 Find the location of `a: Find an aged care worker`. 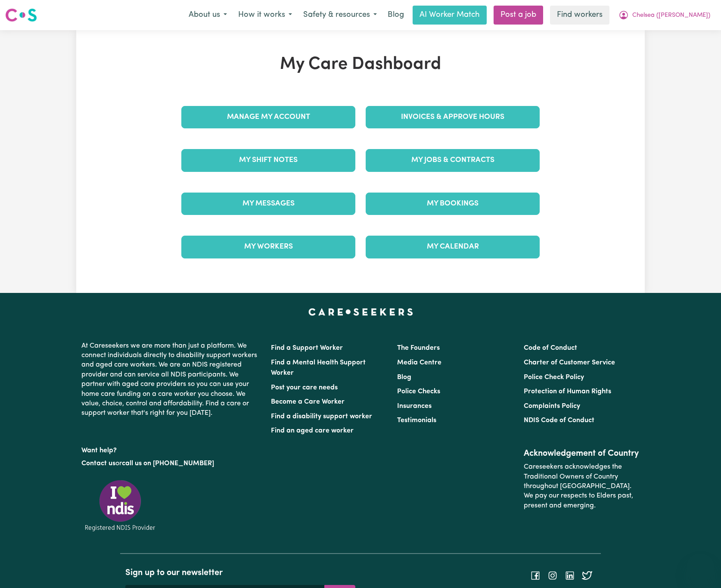

a: Find an aged care worker is located at coordinates (312, 431).